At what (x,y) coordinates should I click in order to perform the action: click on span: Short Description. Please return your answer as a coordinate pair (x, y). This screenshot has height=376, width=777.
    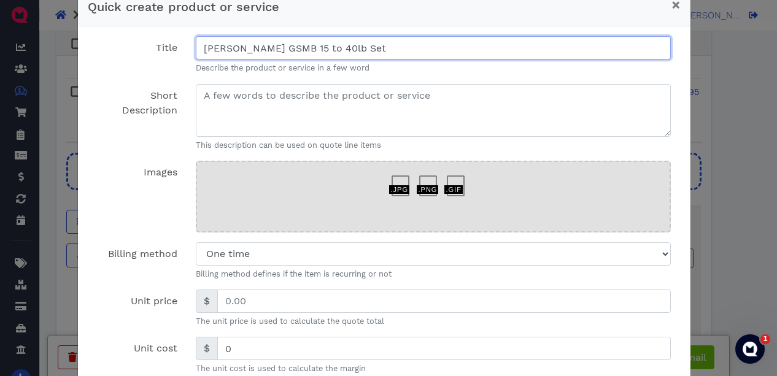
    Looking at the image, I should click on (150, 102).